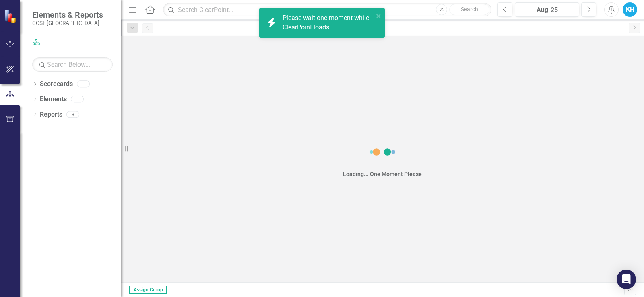 The width and height of the screenshot is (644, 297). I want to click on button: Aug-25, so click(546, 10).